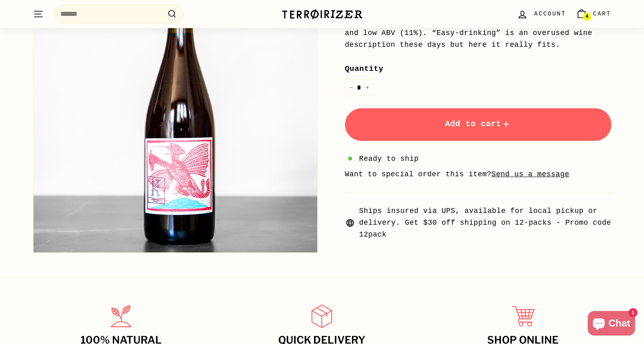  Describe the element at coordinates (594, 14) in the screenshot. I see `a: Cart` at that location.